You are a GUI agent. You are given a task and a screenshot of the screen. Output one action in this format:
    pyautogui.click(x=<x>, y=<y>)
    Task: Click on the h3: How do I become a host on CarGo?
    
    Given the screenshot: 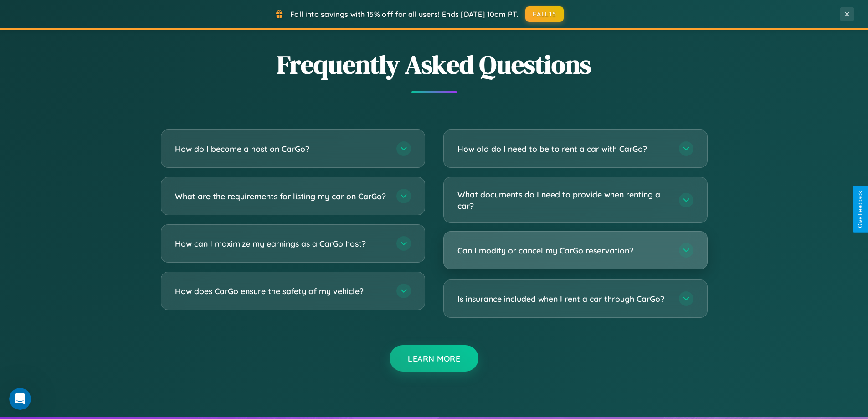 What is the action you would take?
    pyautogui.click(x=281, y=149)
    